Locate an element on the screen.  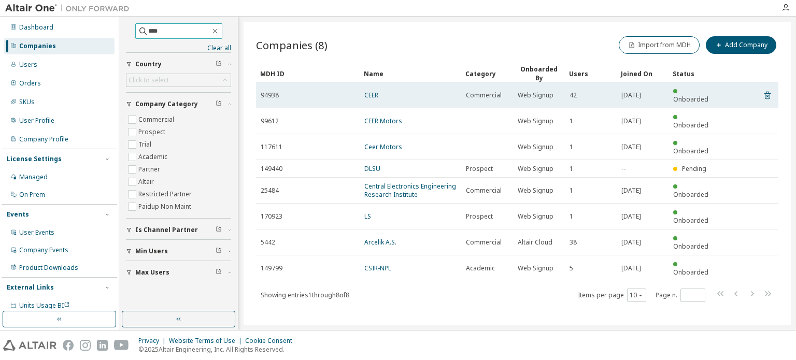
span: 149440 is located at coordinates (271, 169).